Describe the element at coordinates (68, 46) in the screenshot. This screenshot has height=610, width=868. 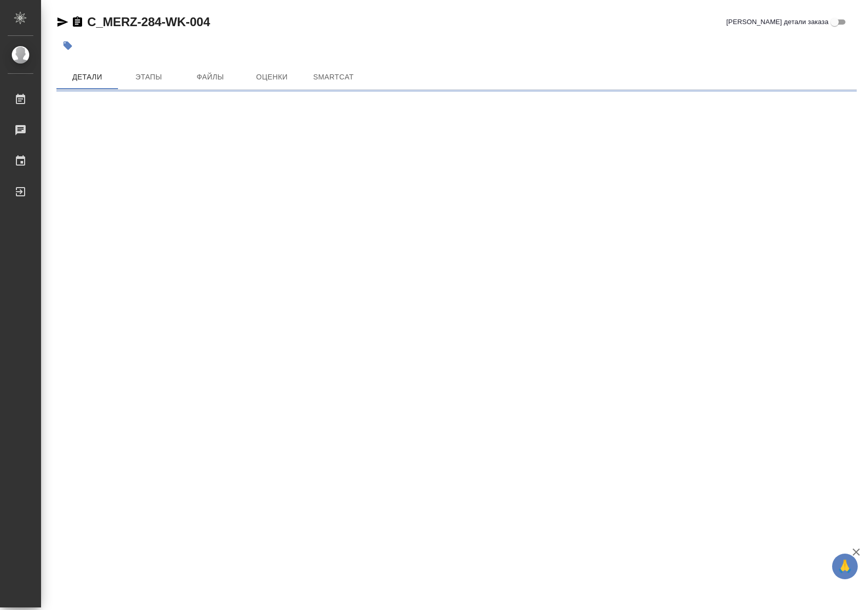
I see `button: Добавить тэг` at that location.